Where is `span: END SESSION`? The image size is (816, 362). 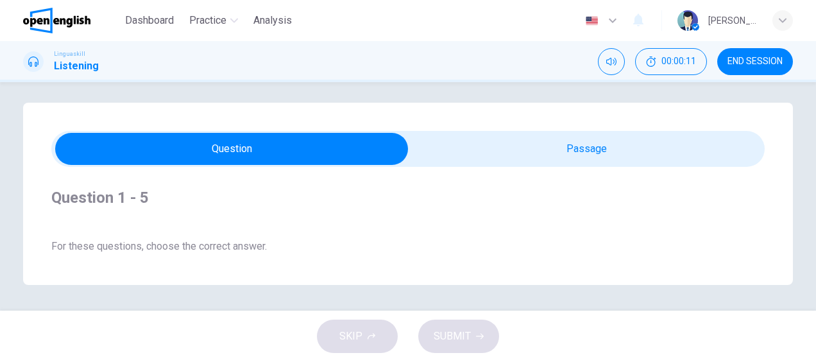 span: END SESSION is located at coordinates (755, 62).